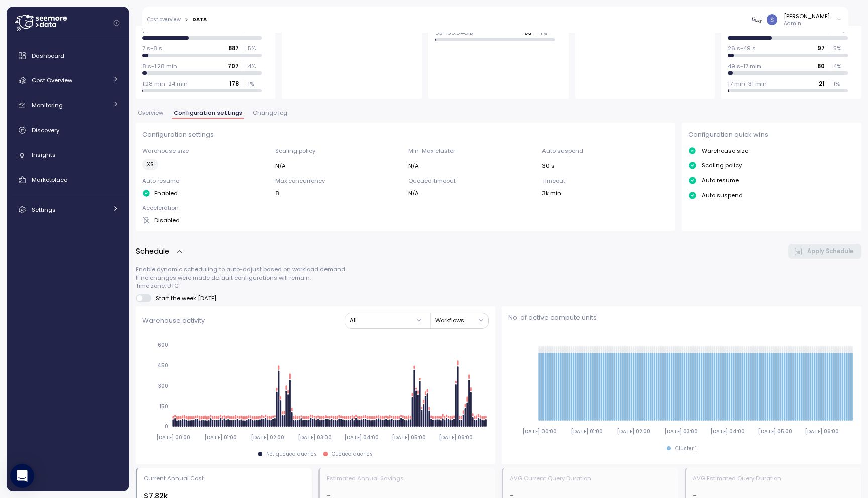 The height and width of the screenshot is (498, 868). I want to click on a: Discovery, so click(67, 130).